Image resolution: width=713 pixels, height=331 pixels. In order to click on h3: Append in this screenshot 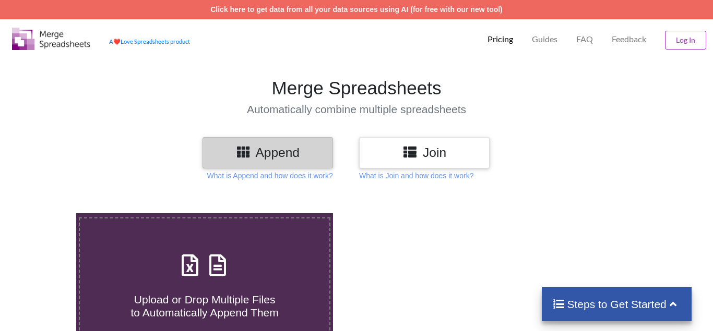, I will do `click(268, 152)`.